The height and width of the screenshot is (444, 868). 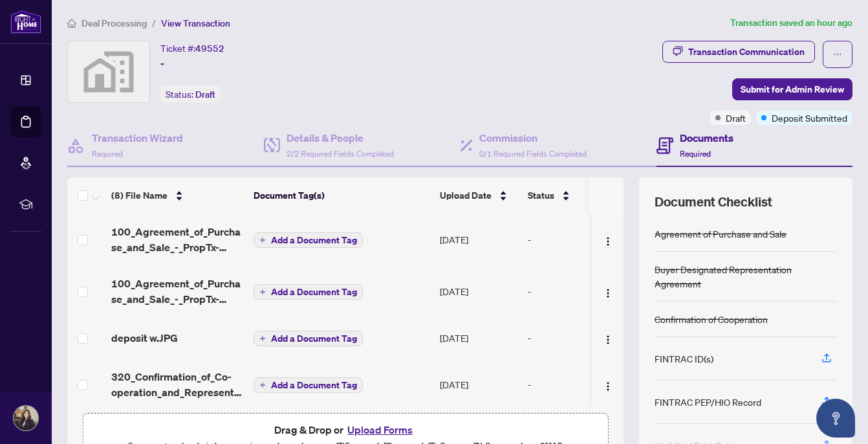 I want to click on span: 100_Agreement_of_Purchase_and_Sale_-_PropTx-OREA__2_.pdf, so click(x=177, y=240).